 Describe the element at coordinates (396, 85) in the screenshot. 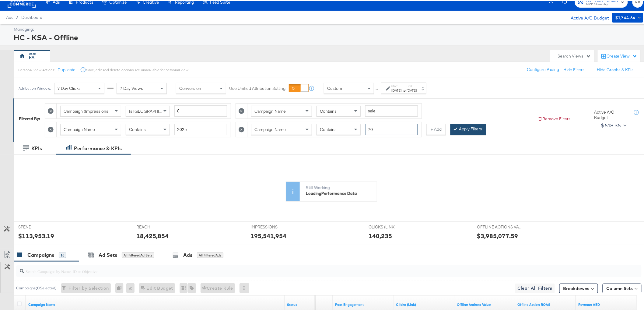

I see `label: Start:` at that location.